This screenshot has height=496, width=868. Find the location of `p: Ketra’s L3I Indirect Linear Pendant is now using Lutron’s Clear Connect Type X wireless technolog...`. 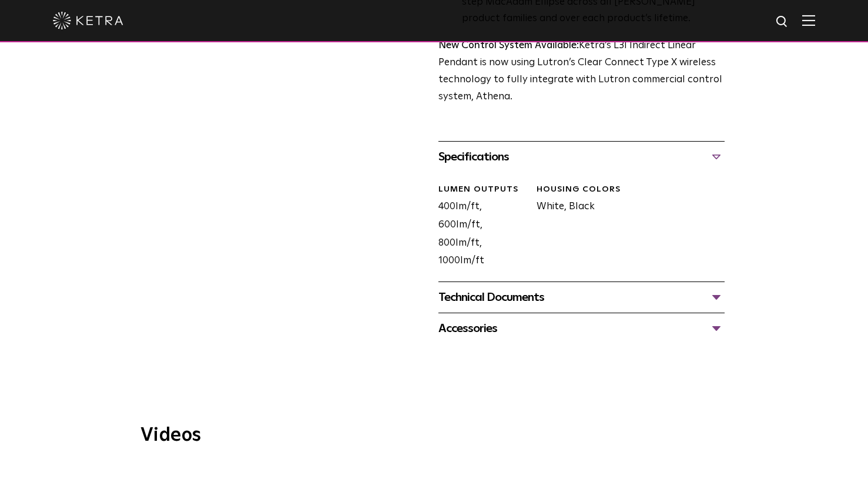

p: Ketra’s L3I Indirect Linear Pendant is now using Lutron’s Clear Connect Type X wireless technolog... is located at coordinates (581, 72).